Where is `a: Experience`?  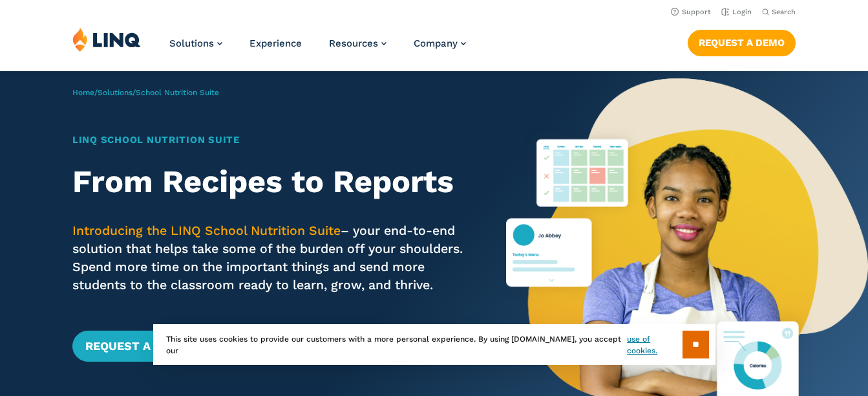 a: Experience is located at coordinates (276, 44).